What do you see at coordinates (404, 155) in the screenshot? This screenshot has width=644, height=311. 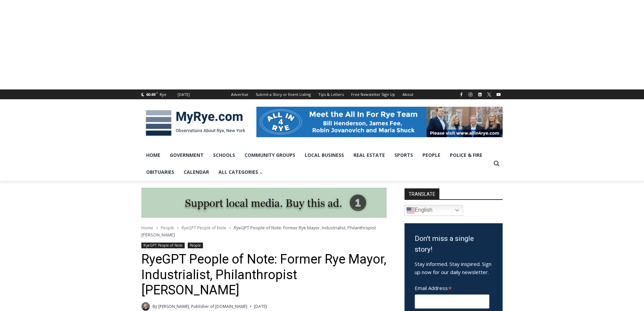 I see `a: Sports` at bounding box center [404, 155].